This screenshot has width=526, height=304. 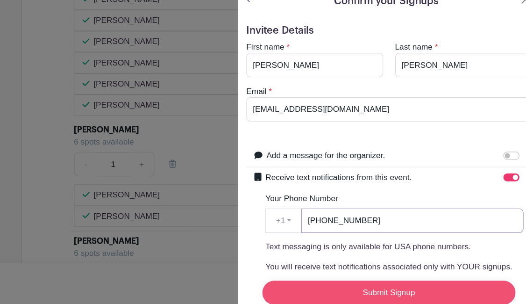 What do you see at coordinates (263, 98) in the screenshot?
I see `label: Email` at bounding box center [263, 98].